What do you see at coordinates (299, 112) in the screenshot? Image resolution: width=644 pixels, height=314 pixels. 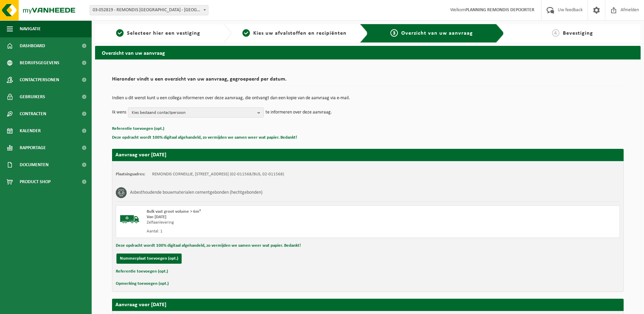 I see `p: te informeren over deze aanvraag.` at bounding box center [299, 112].